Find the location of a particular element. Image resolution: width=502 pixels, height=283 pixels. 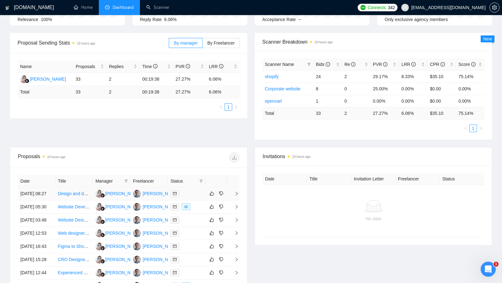

td: Experienced Shopify Developer Needed for 100+ E-commerce Projects is located at coordinates (74, 273).